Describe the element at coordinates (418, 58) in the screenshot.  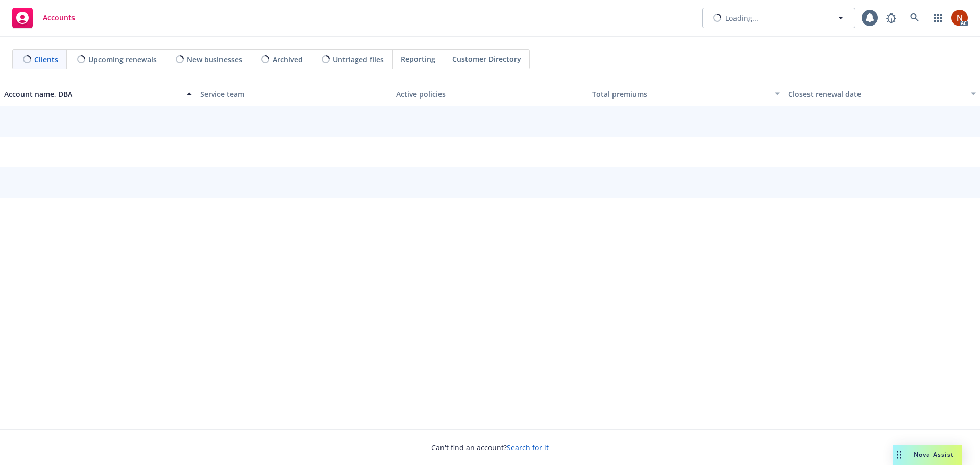
I see `span: Reporting` at that location.